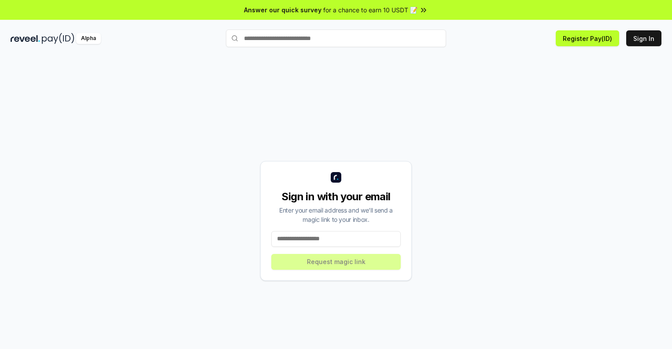 This screenshot has height=349, width=672. I want to click on img: reveel_dark, so click(25, 38).